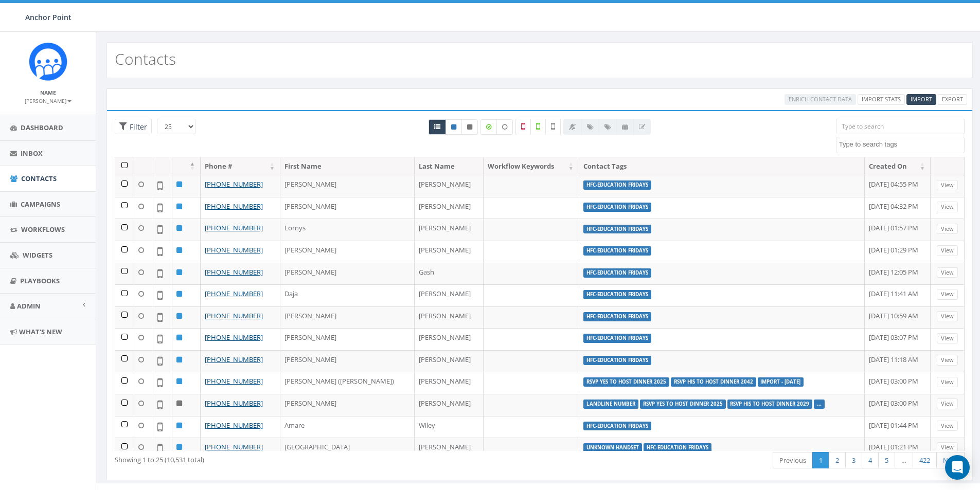 This screenshot has height=490, width=980. I want to click on label: Validated, so click(538, 127).